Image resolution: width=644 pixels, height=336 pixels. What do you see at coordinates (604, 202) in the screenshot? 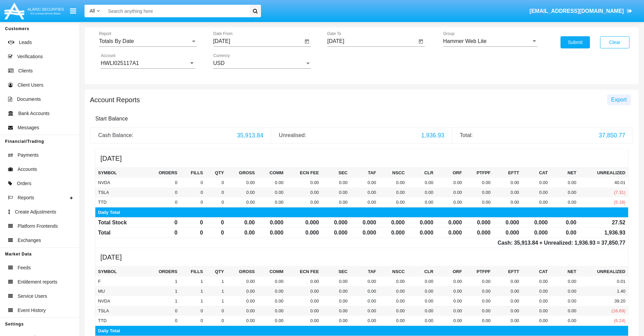
I see `td: (5.18)` at bounding box center [604, 202].